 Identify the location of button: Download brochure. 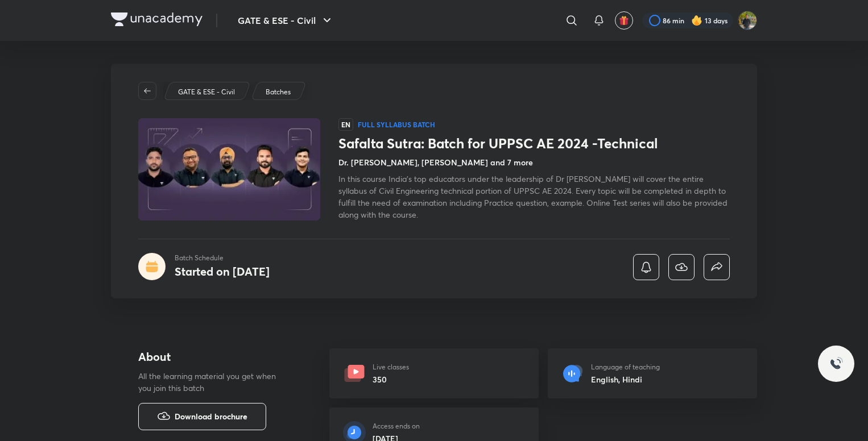
(202, 417).